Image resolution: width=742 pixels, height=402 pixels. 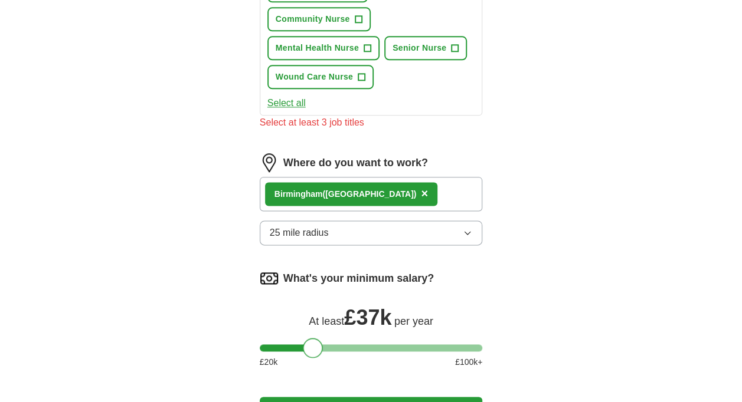 I want to click on button: Wound Care Nurse, so click(x=320, y=77).